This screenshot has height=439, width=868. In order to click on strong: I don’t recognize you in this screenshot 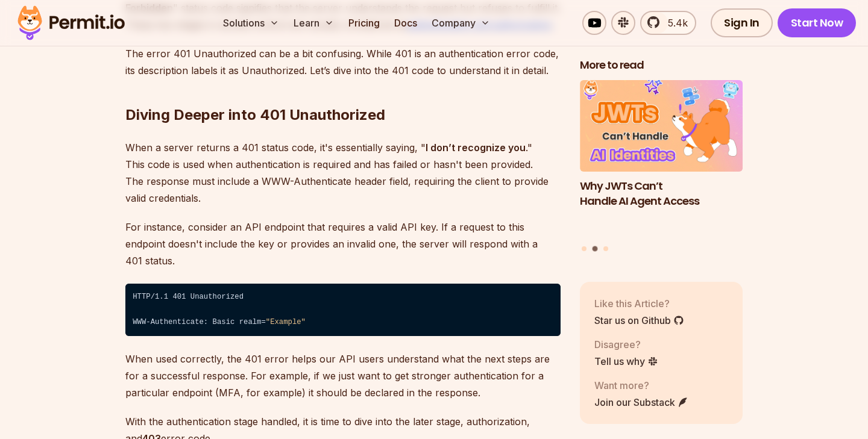, I will do `click(476, 147)`.